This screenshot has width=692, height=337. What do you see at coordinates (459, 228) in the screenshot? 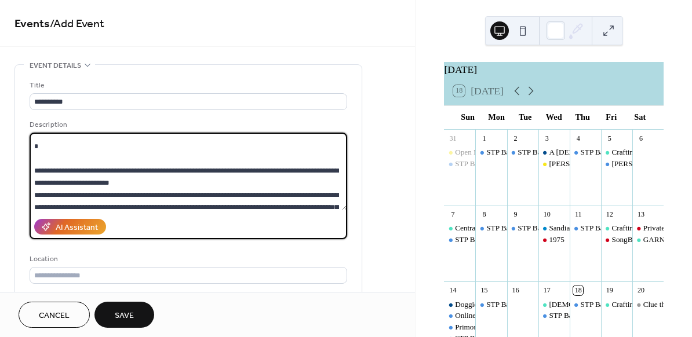
I see `div: Central Colorado Humanist` at bounding box center [459, 228].